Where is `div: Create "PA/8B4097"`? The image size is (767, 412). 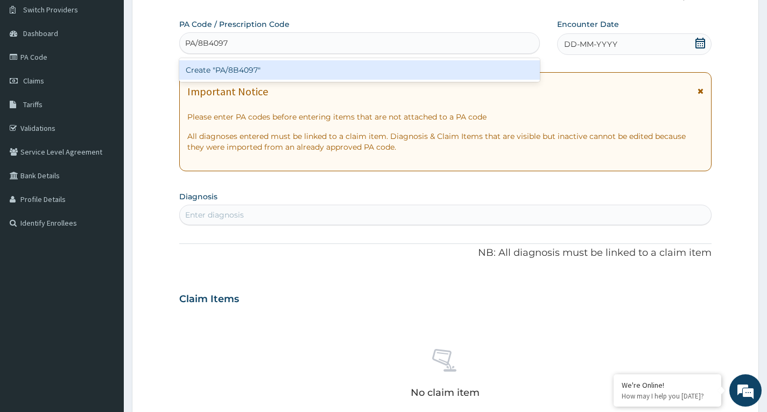
div: Create "PA/8B4097" is located at coordinates (359, 70).